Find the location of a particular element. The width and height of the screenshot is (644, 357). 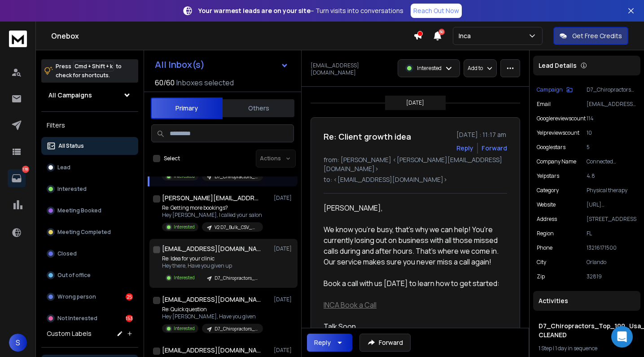

p: Meeting Completed is located at coordinates (84, 232).